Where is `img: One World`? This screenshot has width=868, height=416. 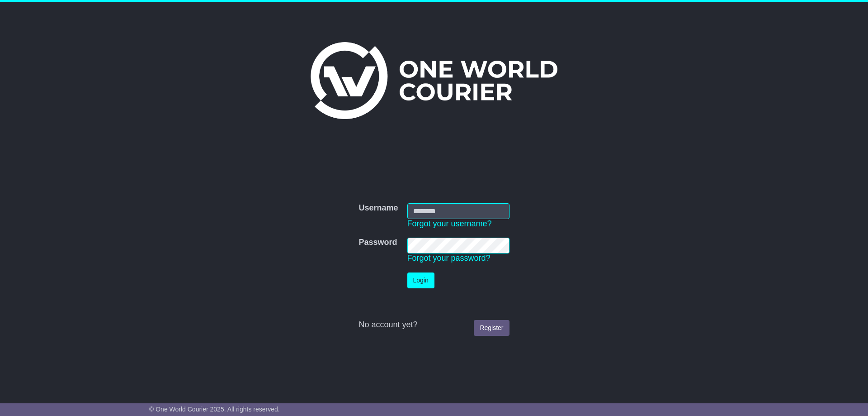 img: One World is located at coordinates (434, 80).